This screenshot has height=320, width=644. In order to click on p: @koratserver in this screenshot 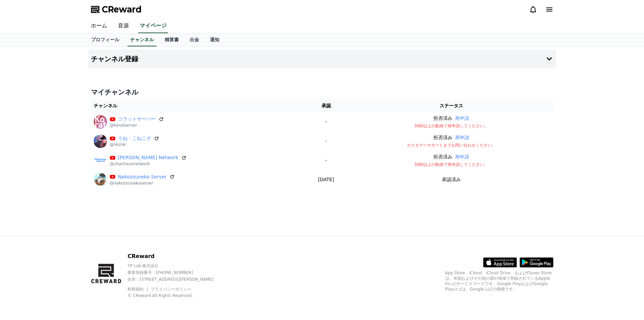, I will do `click(137, 125)`.